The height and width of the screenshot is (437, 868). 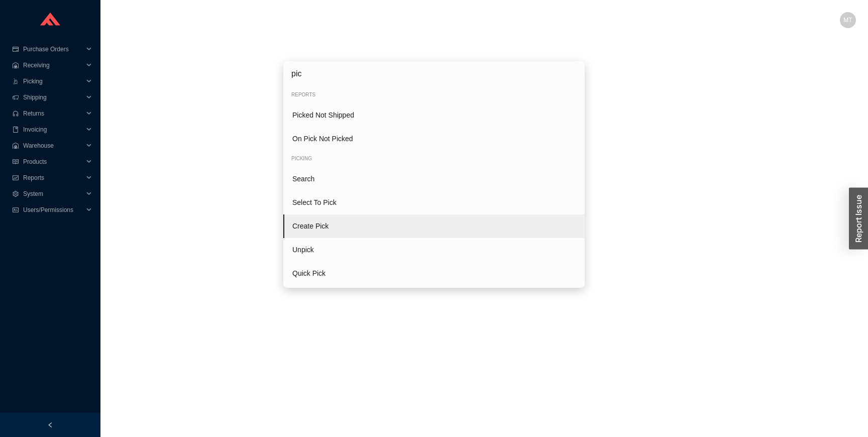 What do you see at coordinates (311, 226) in the screenshot?
I see `span: Create Pick` at bounding box center [311, 226].